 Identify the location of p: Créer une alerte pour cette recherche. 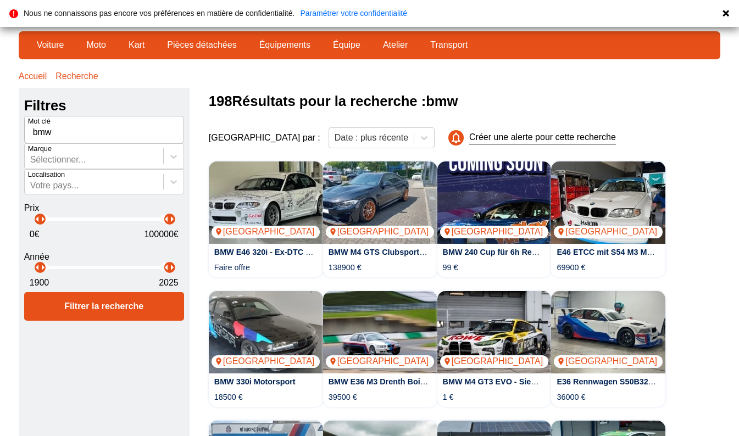
(542, 137).